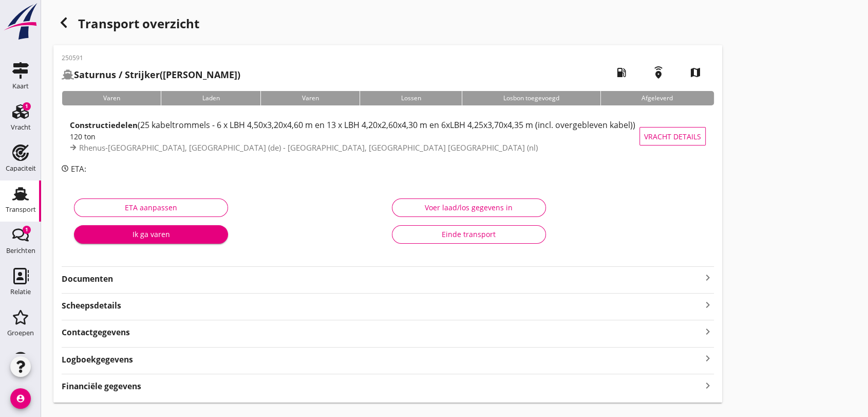  Describe the element at coordinates (20, 22) in the screenshot. I see `img: logo-small.a267ee39.svg` at that location.